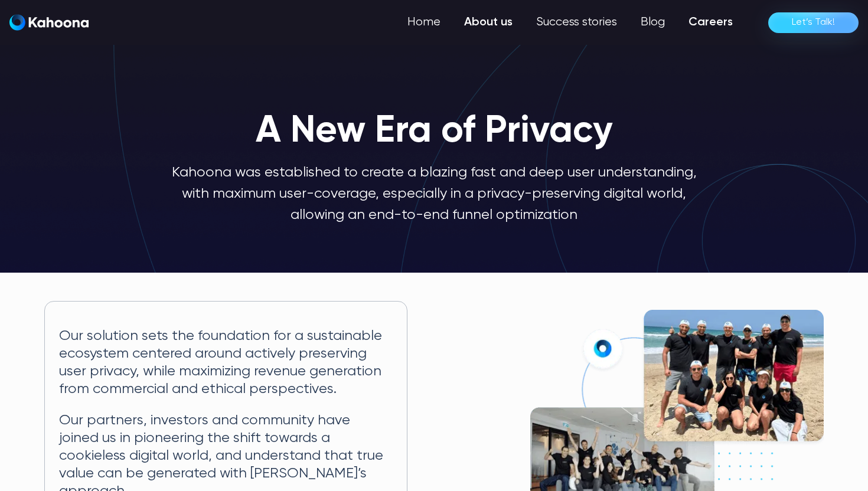 The width and height of the screenshot is (868, 491). I want to click on a: About us, so click(488, 23).